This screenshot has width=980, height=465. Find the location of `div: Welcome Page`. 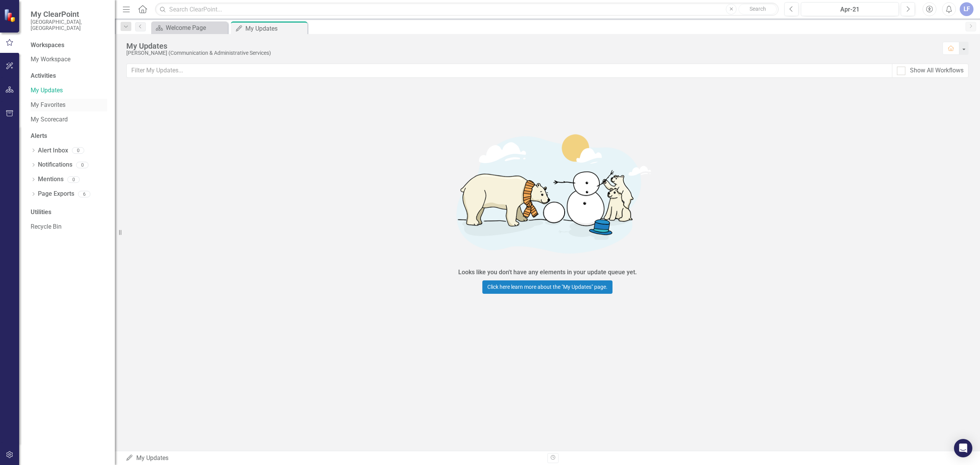

div: Welcome Page is located at coordinates (196, 28).